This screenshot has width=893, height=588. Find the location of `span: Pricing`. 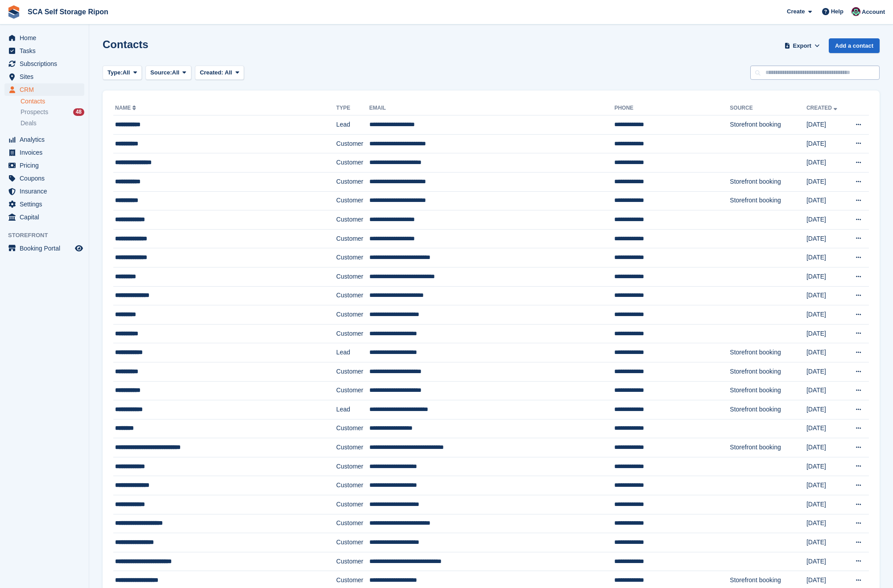

span: Pricing is located at coordinates (47, 165).